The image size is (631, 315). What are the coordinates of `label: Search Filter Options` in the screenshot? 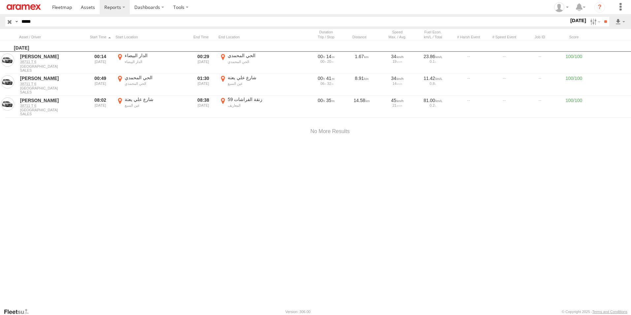 It's located at (594, 21).